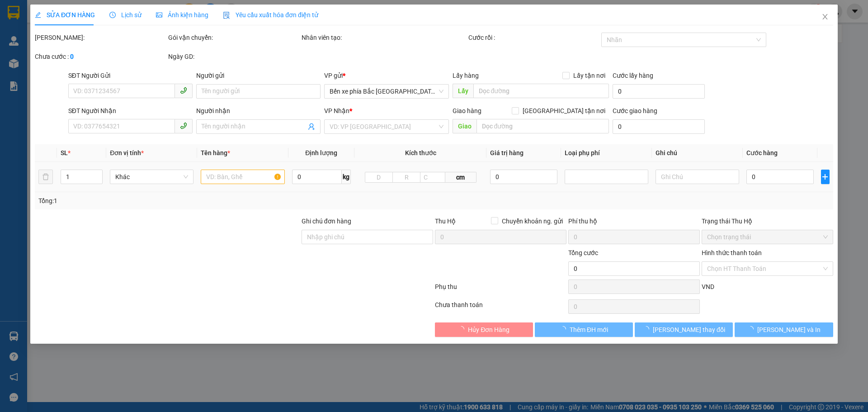 Image resolution: width=868 pixels, height=412 pixels. Describe the element at coordinates (130, 75) in the screenshot. I see `div: SĐT Người Gửi` at that location.